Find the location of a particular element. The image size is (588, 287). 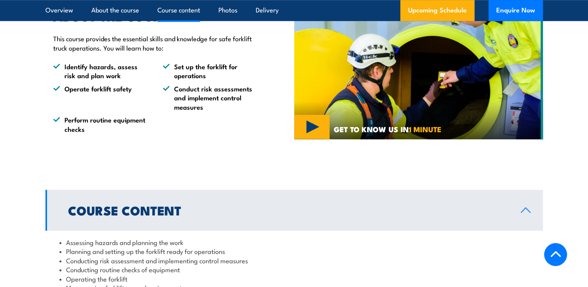

li: Conduct risk assessments and implement control measures is located at coordinates (211, 98).